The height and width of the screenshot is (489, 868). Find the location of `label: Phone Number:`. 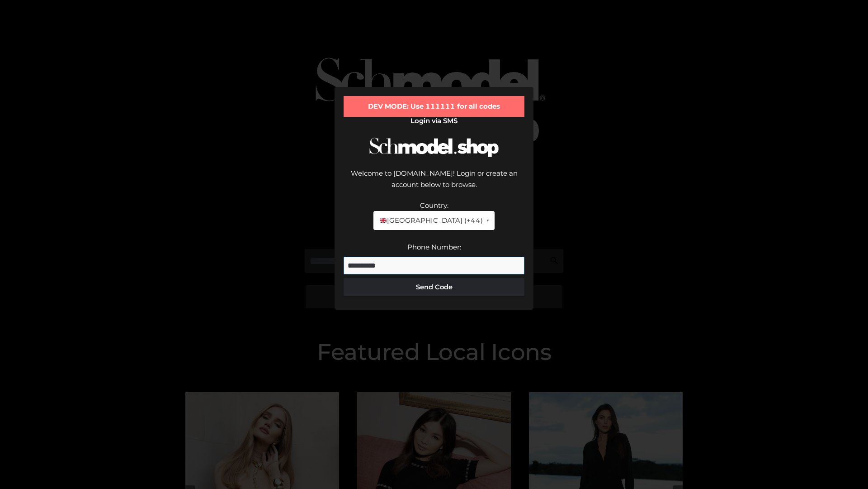

label: Phone Number: is located at coordinates (434, 247).